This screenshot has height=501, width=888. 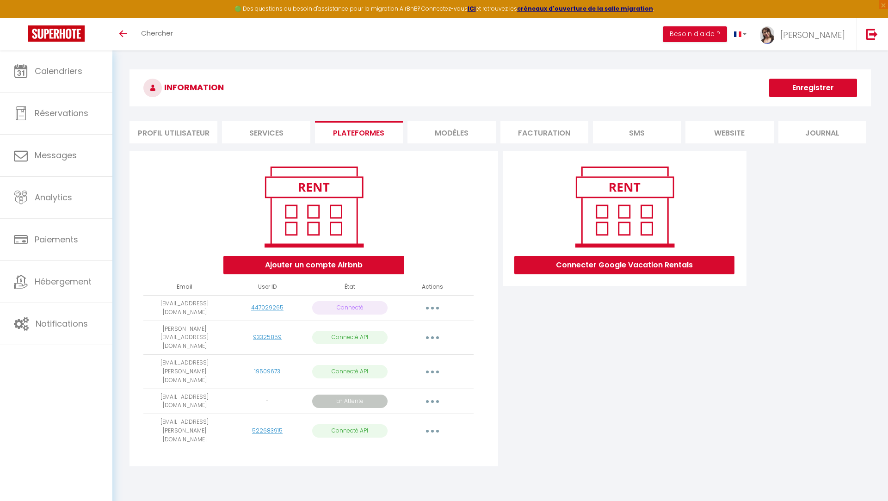 What do you see at coordinates (872, 34) in the screenshot?
I see `img: logout` at bounding box center [872, 34].